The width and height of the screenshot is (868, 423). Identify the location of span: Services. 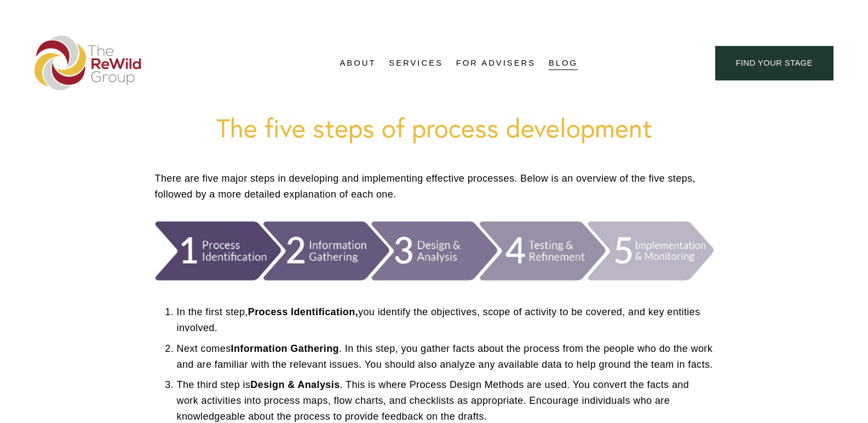
(416, 63).